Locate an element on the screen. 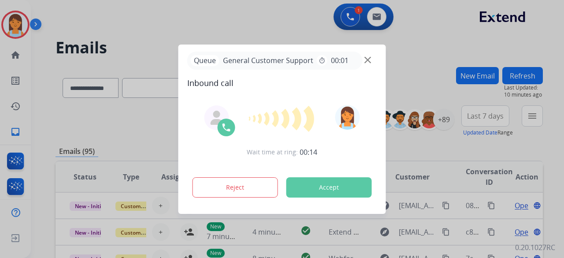  img: avatar is located at coordinates (347, 117).